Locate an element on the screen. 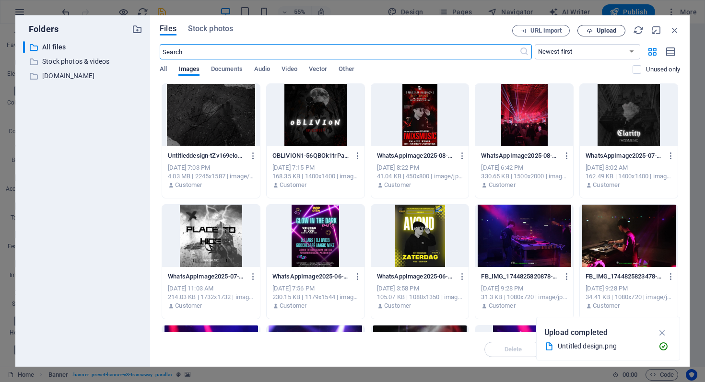 The image size is (705, 382). p: Untitleddesign-tZv169elo07mZZXOCj99xQ.png is located at coordinates (206, 156).